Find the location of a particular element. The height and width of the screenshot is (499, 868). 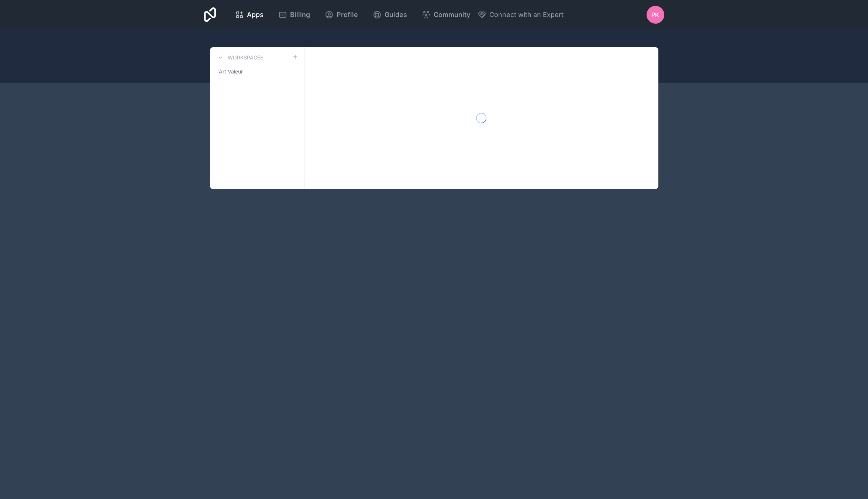

a: Apps is located at coordinates (249, 15).